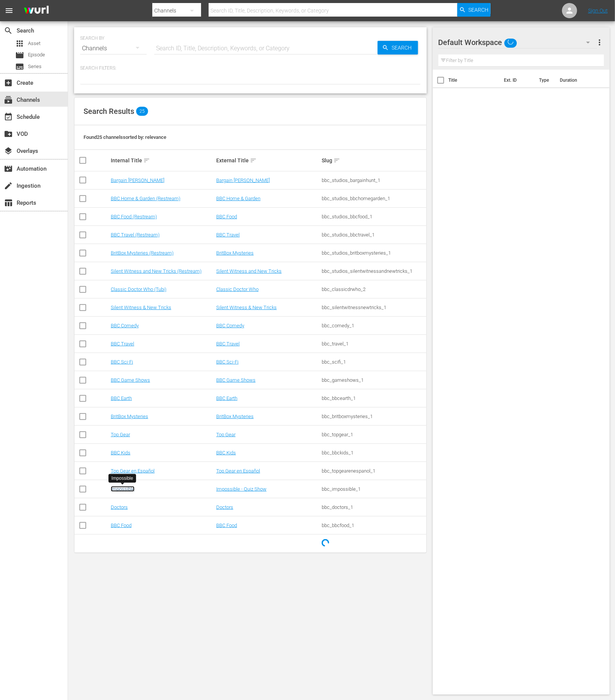 This screenshot has width=615, height=700. Describe the element at coordinates (374, 235) in the screenshot. I see `div: bbc_studios_bbctravel_1` at that location.